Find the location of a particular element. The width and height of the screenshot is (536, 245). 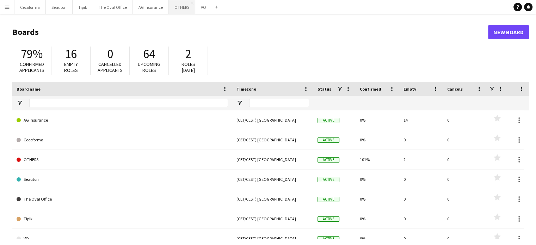

a: Seauton is located at coordinates (122, 179).